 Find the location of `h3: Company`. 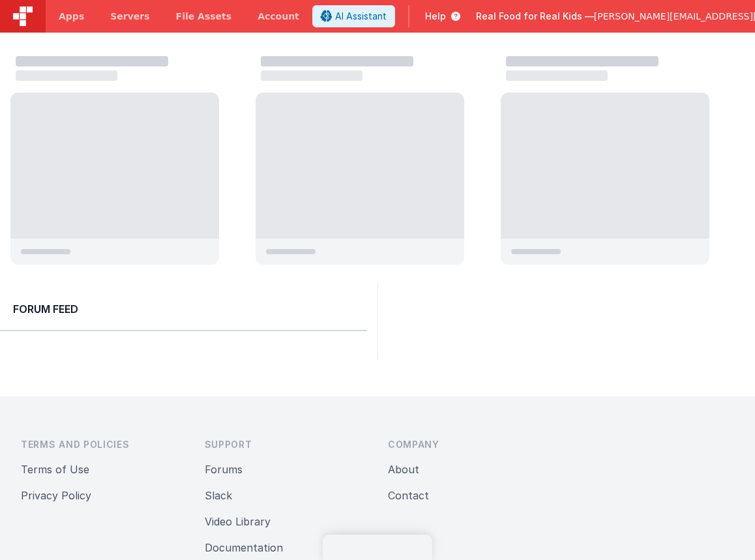

h3: Company is located at coordinates (469, 445).